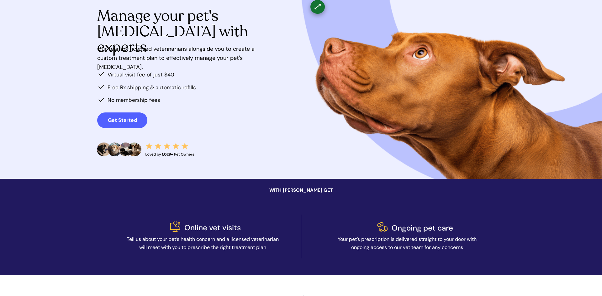  What do you see at coordinates (203, 243) in the screenshot?
I see `span: Tell us about your pet’s health concern and a licensed veterinarian will meet with you to prescri...` at bounding box center [203, 243].